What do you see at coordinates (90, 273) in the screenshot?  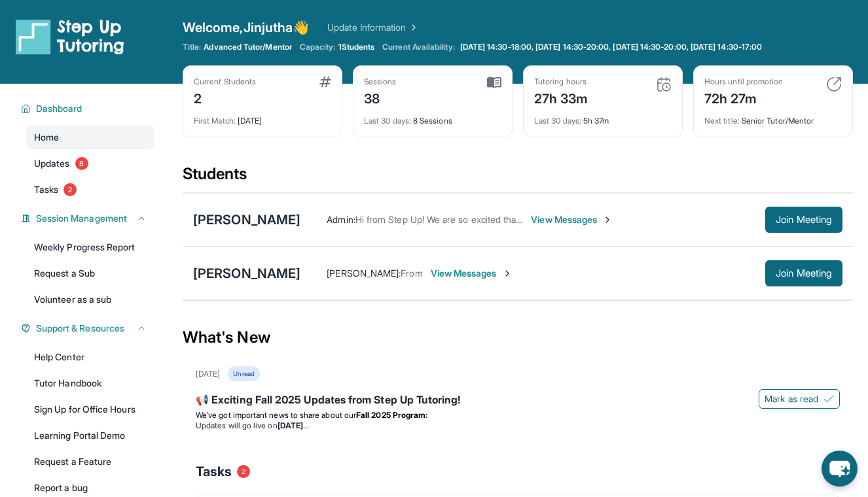 I see `a: Request a Sub` at bounding box center [90, 273].